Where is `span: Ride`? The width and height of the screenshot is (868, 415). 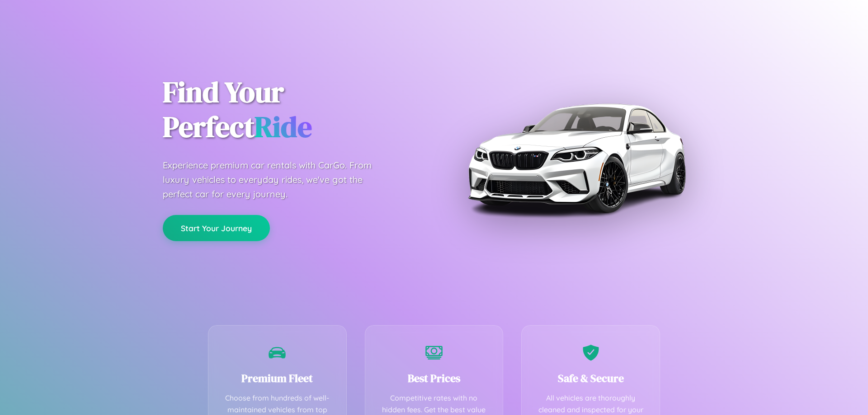 span: Ride is located at coordinates (283, 127).